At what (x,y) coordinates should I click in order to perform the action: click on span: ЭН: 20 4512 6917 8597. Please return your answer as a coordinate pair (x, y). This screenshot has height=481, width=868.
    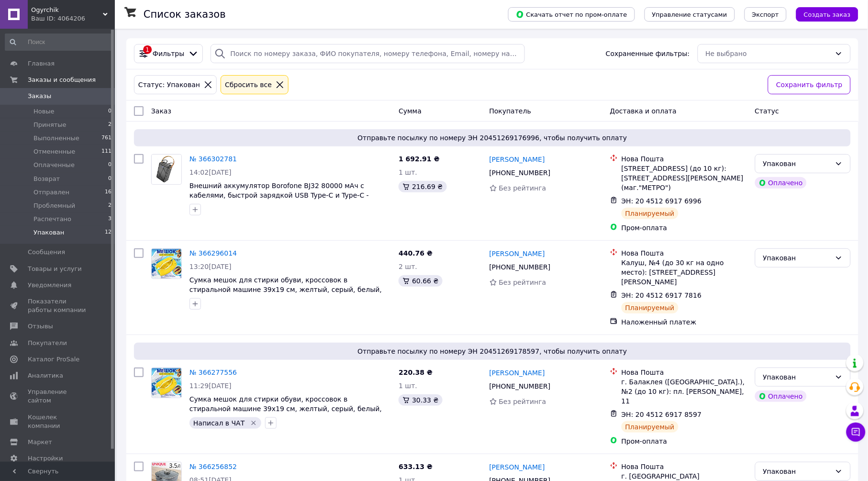
    Looking at the image, I should click on (662, 414).